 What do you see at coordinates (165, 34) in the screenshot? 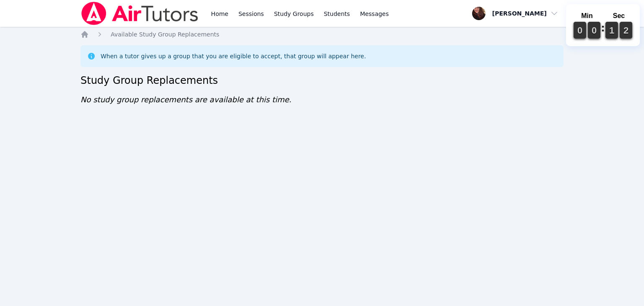
I see `a: Available Study Group Replacements` at bounding box center [165, 34].